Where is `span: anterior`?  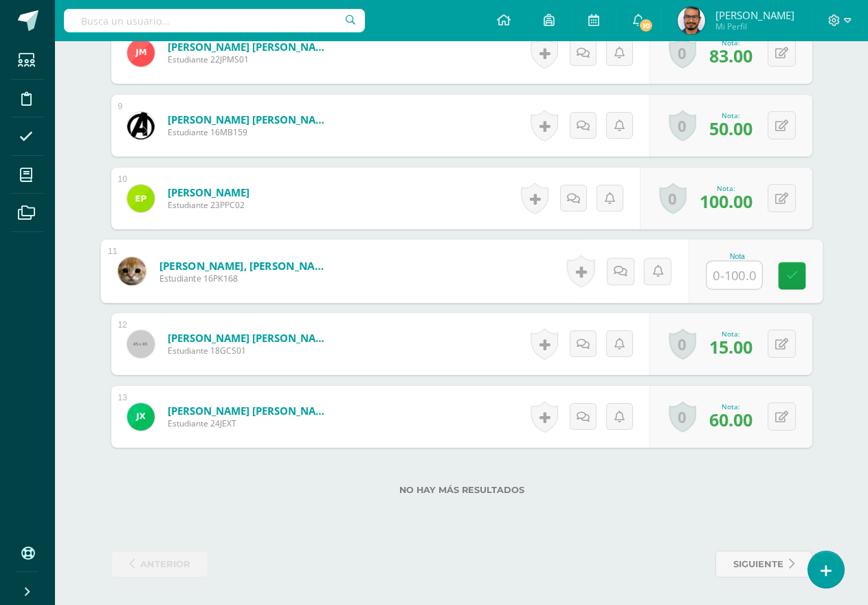 span: anterior is located at coordinates (165, 564).